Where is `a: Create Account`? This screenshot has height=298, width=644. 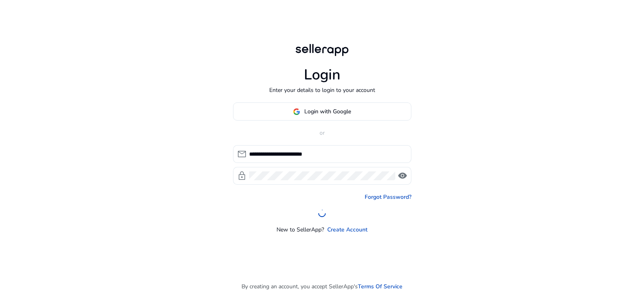 a: Create Account is located at coordinates (347, 229).